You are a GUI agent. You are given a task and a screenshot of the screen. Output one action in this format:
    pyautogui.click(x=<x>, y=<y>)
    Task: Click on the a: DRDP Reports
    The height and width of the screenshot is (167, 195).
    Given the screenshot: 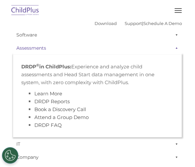 What is the action you would take?
    pyautogui.click(x=52, y=101)
    